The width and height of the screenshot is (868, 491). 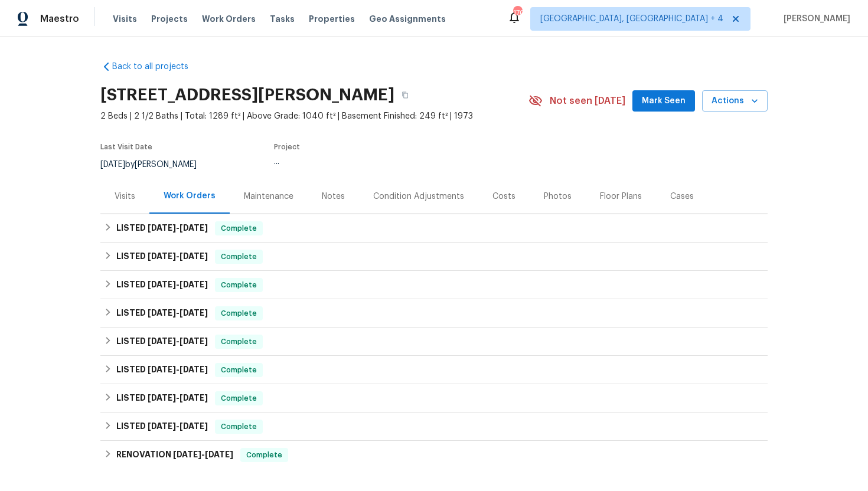 What do you see at coordinates (287, 147) in the screenshot?
I see `span: Project` at bounding box center [287, 147].